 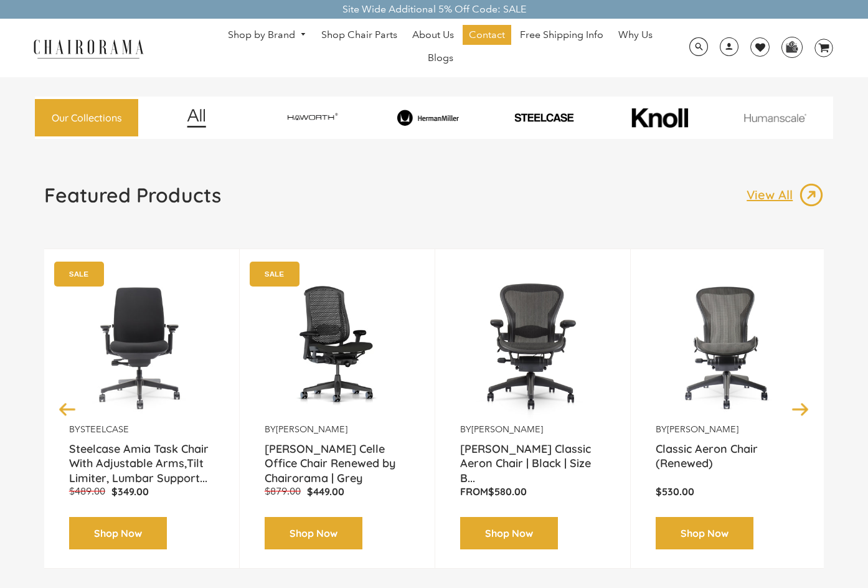 I want to click on a: Contact, so click(x=487, y=35).